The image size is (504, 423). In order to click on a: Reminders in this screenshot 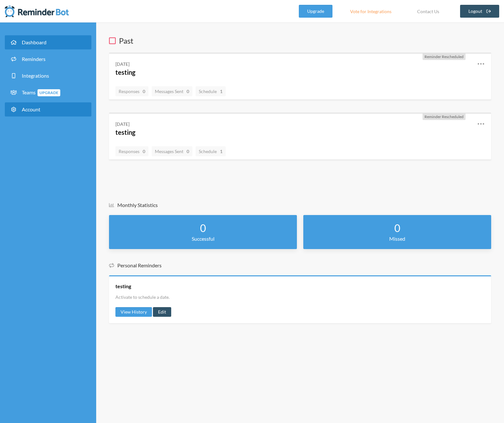, I will do `click(48, 59)`.